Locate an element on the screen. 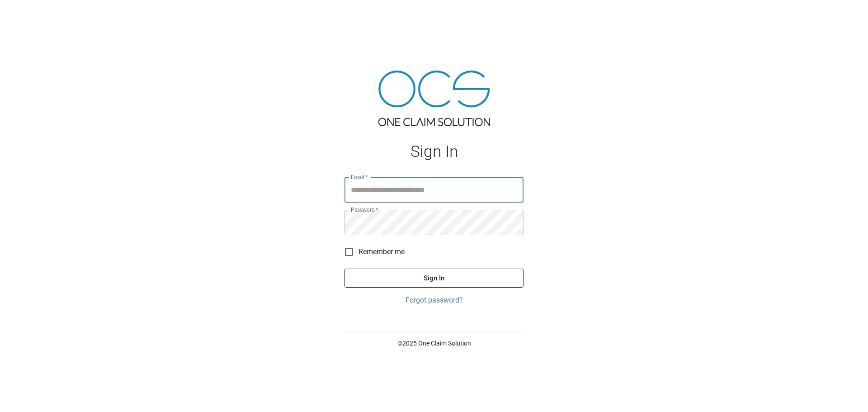 The width and height of the screenshot is (868, 412). label: Email is located at coordinates (360, 177).